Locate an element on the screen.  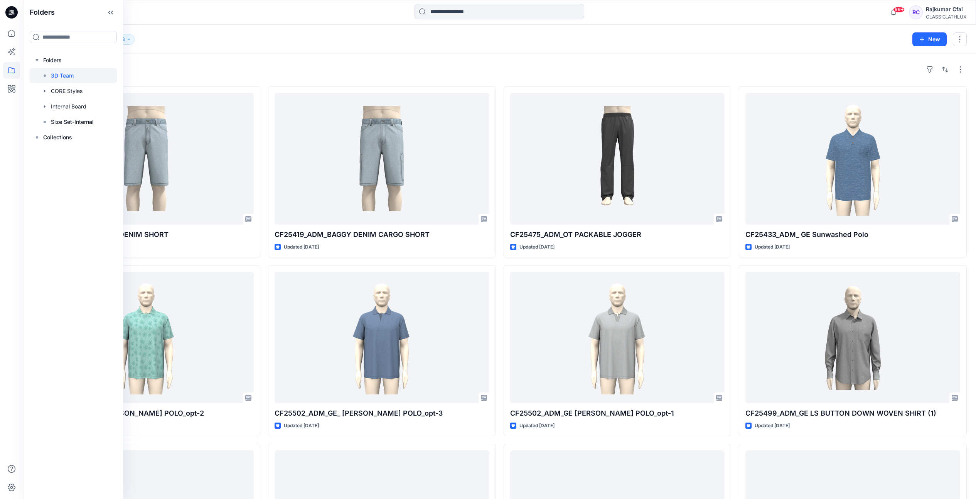
p: Size Set-Internal is located at coordinates (72, 122).